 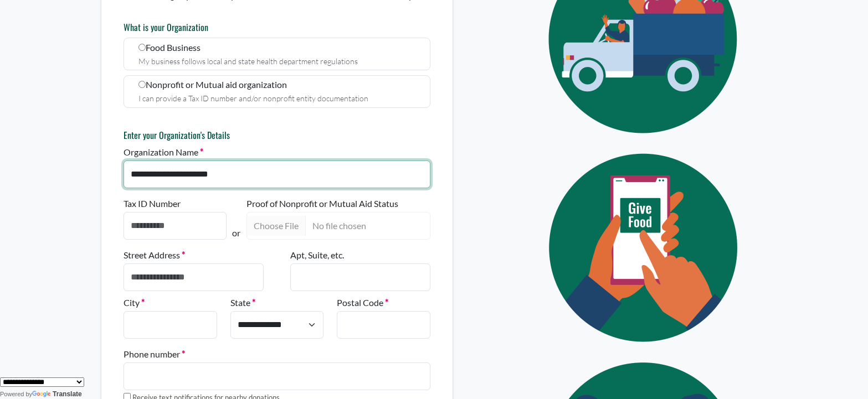 I want to click on img: Eye Icon, so click(x=645, y=247).